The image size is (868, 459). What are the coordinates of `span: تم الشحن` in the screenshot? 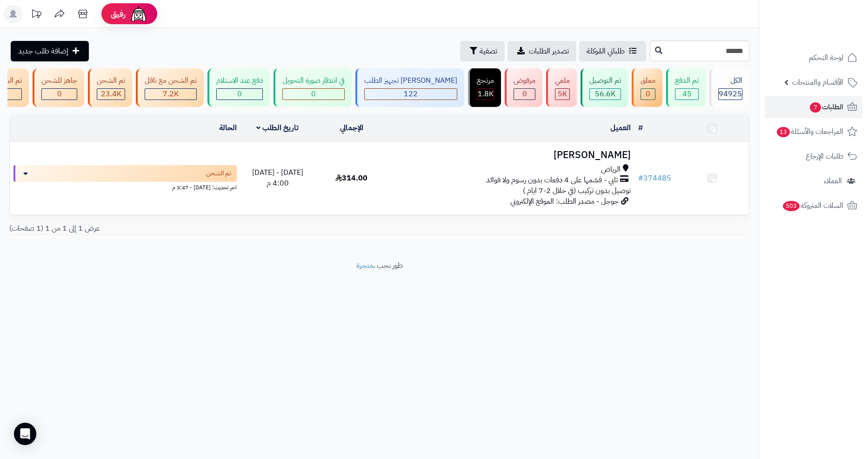 It's located at (219, 173).